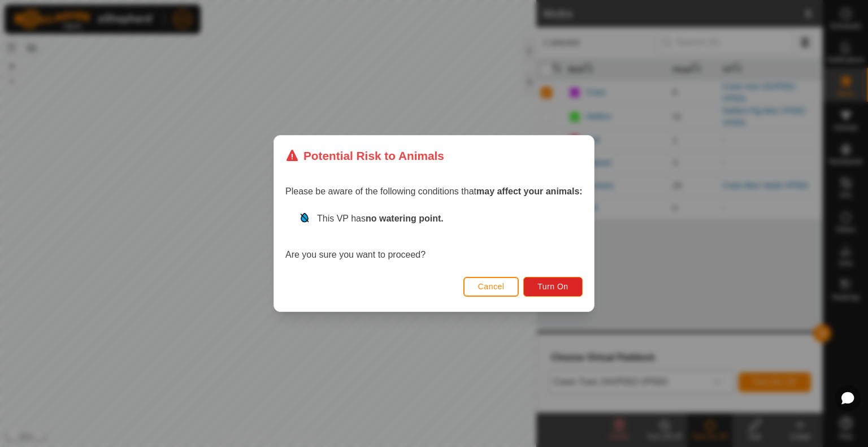  Describe the element at coordinates (434, 236) in the screenshot. I see `div: Are you sure you want to proceed?` at that location.